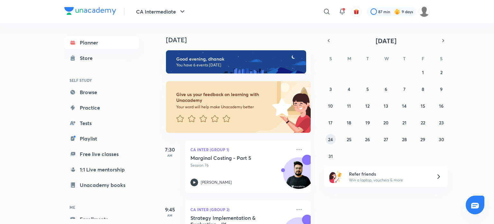  What do you see at coordinates (441, 89) in the screenshot?
I see `abbr: August 9, 2025` at bounding box center [441, 89].